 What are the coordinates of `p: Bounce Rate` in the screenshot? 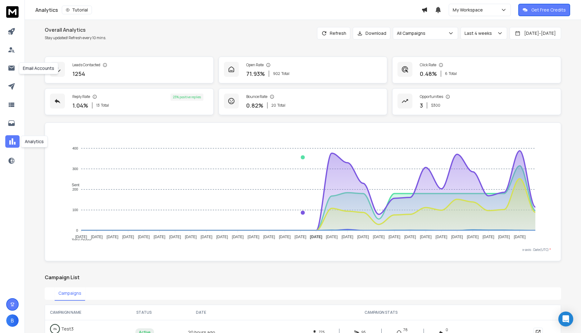 It's located at (257, 97).